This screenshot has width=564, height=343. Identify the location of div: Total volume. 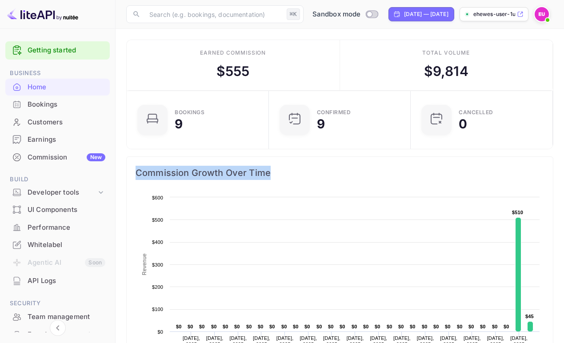
(445, 53).